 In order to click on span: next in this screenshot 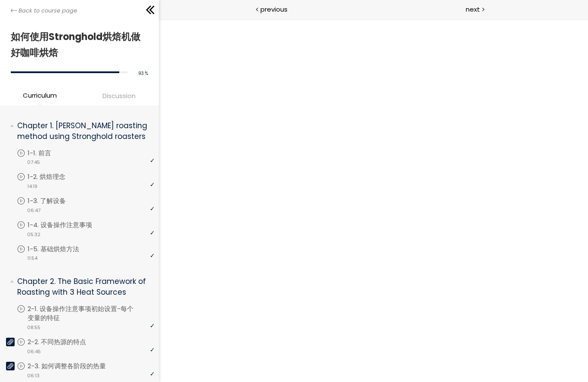, I will do `click(473, 9)`.